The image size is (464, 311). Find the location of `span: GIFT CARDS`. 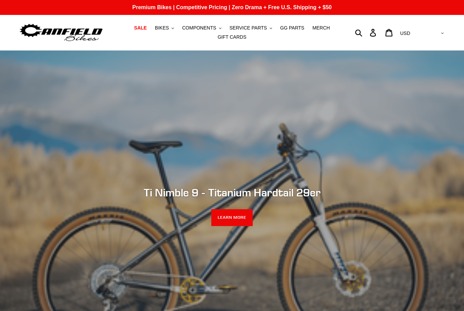

span: GIFT CARDS is located at coordinates (232, 37).